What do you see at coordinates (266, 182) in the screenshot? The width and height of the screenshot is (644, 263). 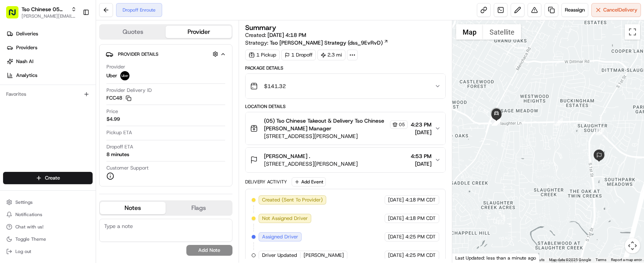 I see `div: Delivery Activity` at bounding box center [266, 182].